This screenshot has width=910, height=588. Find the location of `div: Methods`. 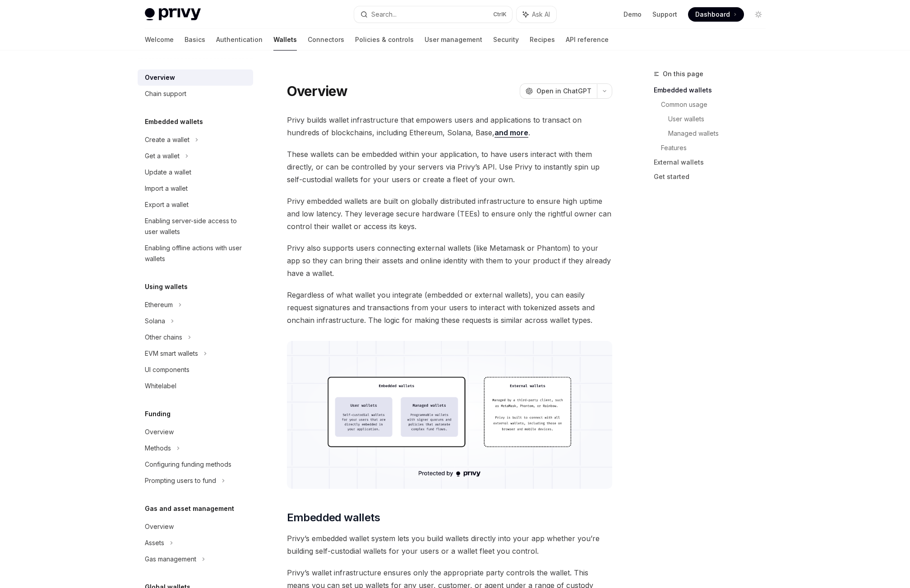

div: Methods is located at coordinates (158, 448).